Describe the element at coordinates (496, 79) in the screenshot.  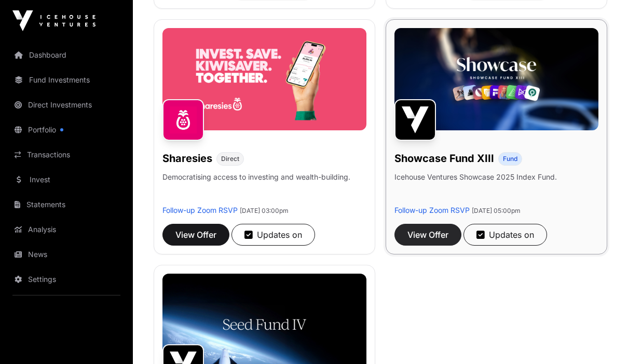
I see `img: Showcase-Fund-Banner-1.jpg` at that location.